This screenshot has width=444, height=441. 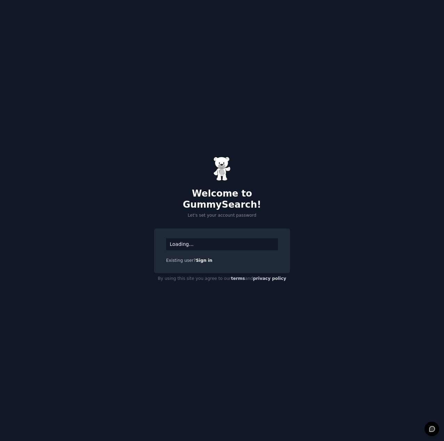 I want to click on img: Gummy Bear, so click(x=222, y=169).